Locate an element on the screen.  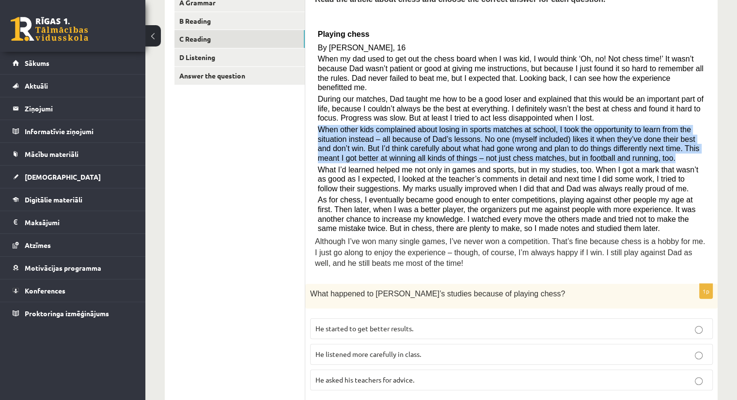
a: Digitālie materiāli is located at coordinates (73, 200).